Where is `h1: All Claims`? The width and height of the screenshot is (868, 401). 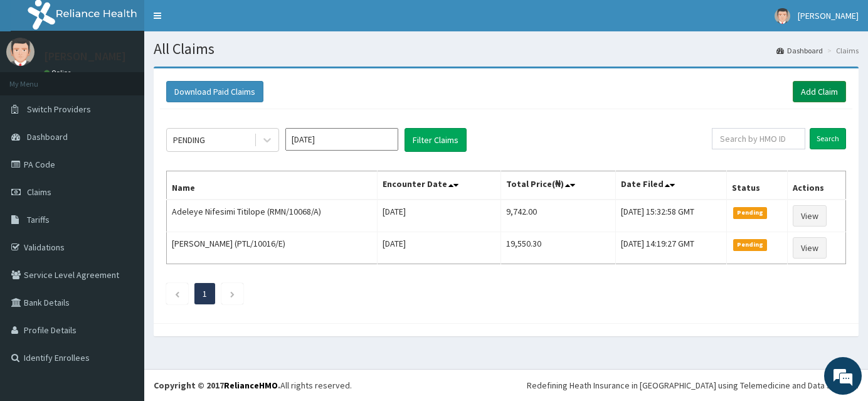
h1: All Claims is located at coordinates (507, 49).